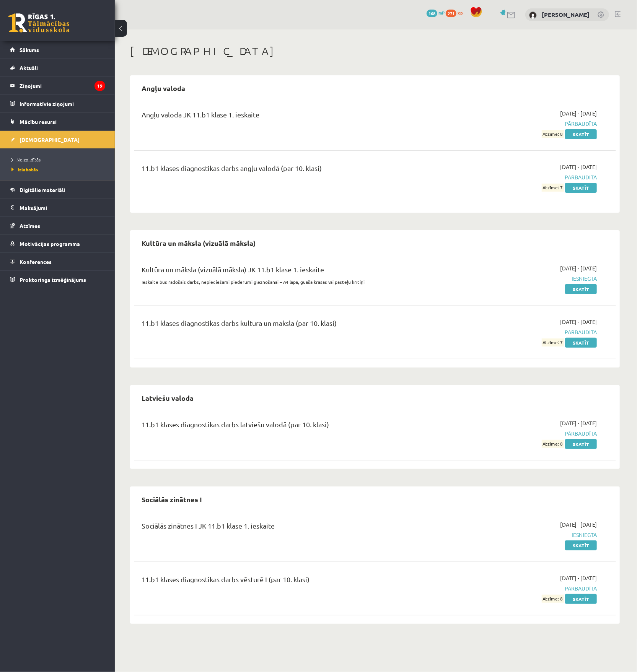 This screenshot has width=637, height=672. I want to click on span: Neizpildītās, so click(26, 159).